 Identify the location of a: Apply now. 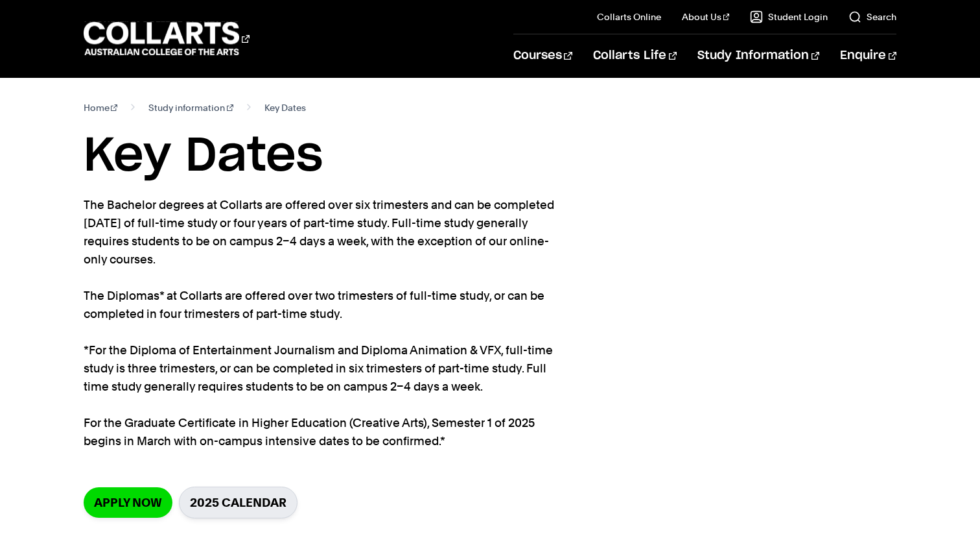
(128, 503).